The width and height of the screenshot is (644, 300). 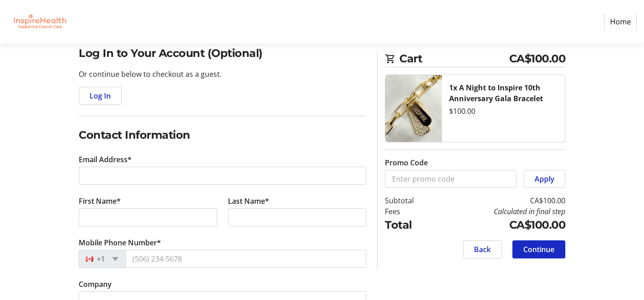 What do you see at coordinates (411, 211) in the screenshot?
I see `td: Fees` at bounding box center [411, 211].